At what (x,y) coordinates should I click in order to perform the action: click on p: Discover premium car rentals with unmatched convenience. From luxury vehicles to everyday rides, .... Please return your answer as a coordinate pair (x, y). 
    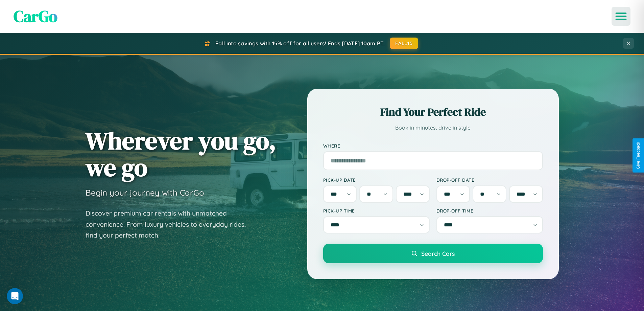
    Looking at the image, I should click on (170, 225).